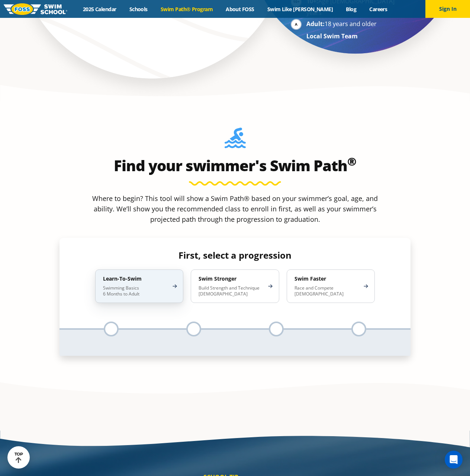  I want to click on p: Where to begin? This tool will show a Swim Path® based on your swimmer’s goal, age, and ability. ..., so click(235, 209).